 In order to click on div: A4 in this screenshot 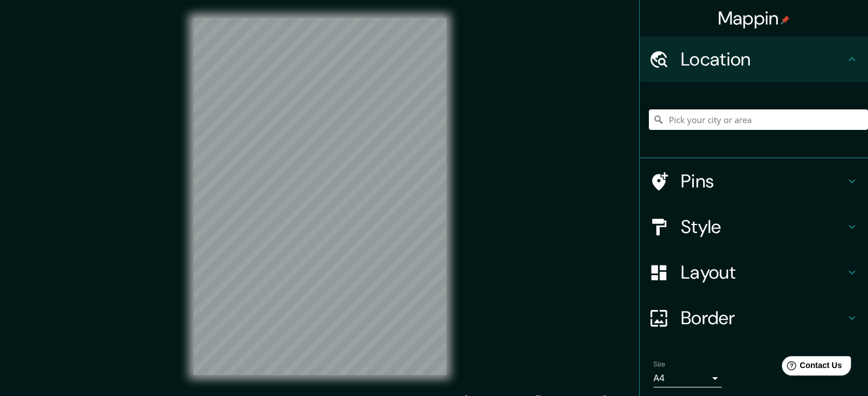, I will do `click(688, 378)`.